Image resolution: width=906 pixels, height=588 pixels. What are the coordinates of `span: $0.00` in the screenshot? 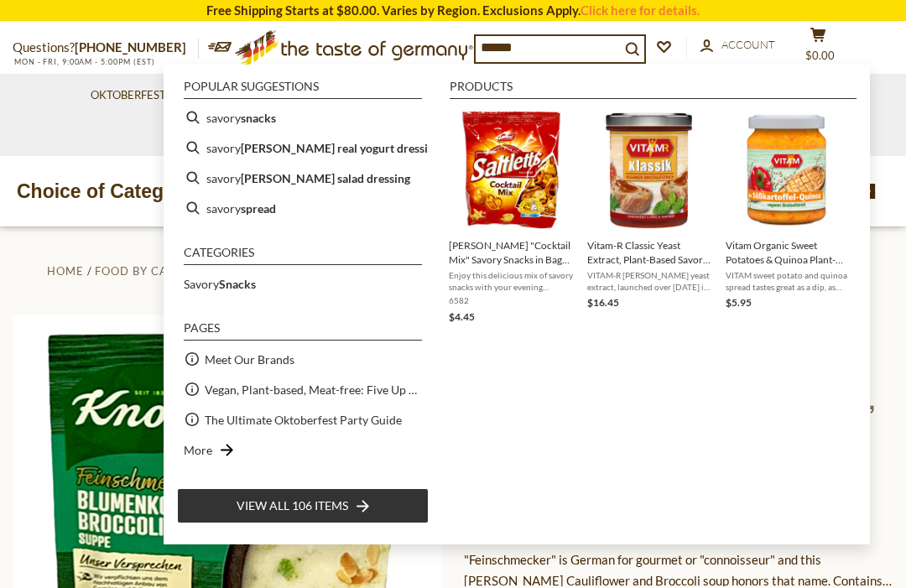 It's located at (819, 55).